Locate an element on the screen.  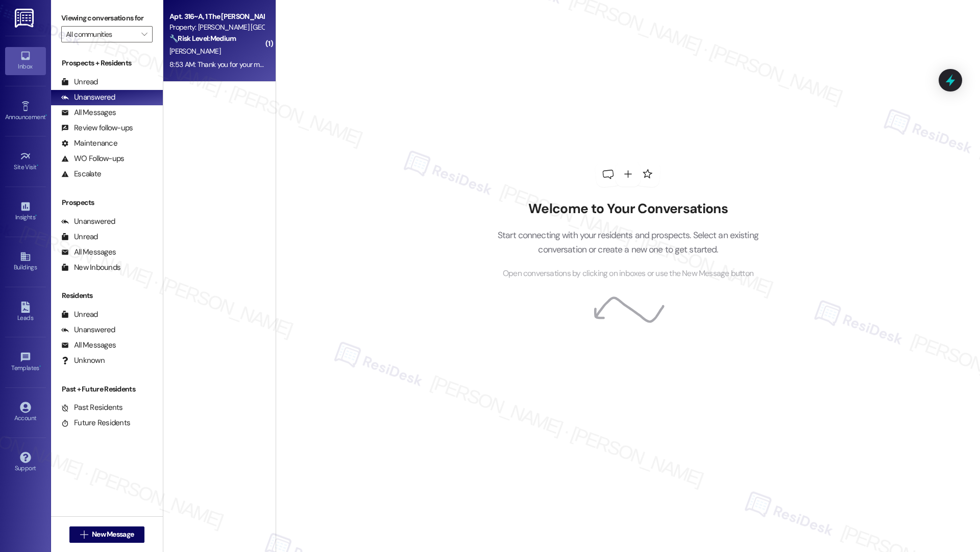
a: Buildings is located at coordinates (26, 262).